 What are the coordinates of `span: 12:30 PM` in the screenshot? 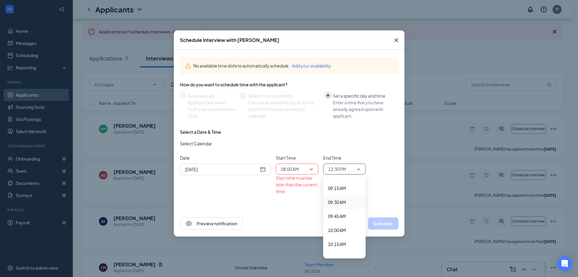 It's located at (337, 169).